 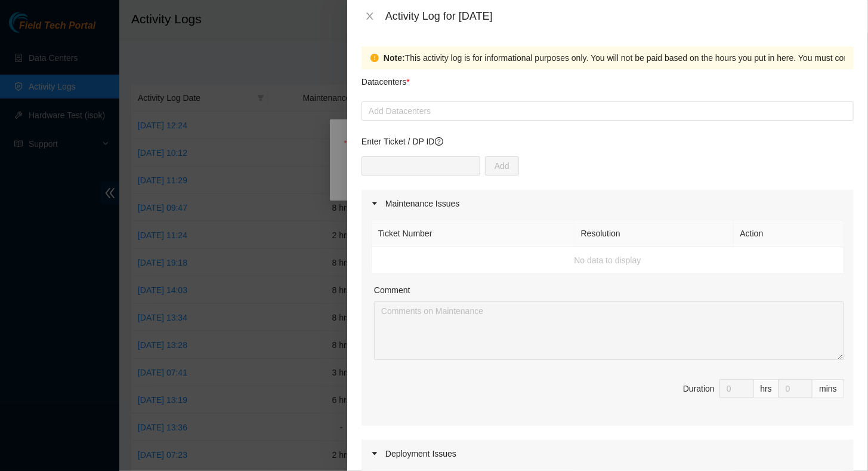 I want to click on strong: Note:, so click(x=394, y=58).